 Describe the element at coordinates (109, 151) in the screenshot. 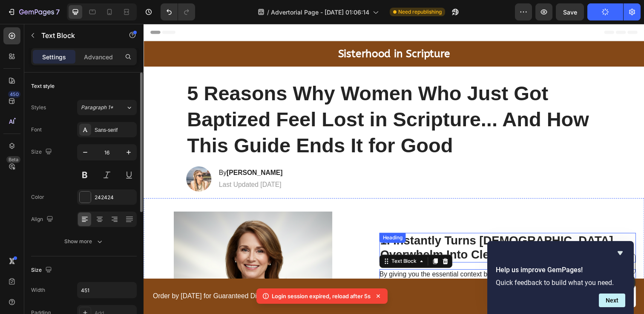

I see `h2: By` at that location.